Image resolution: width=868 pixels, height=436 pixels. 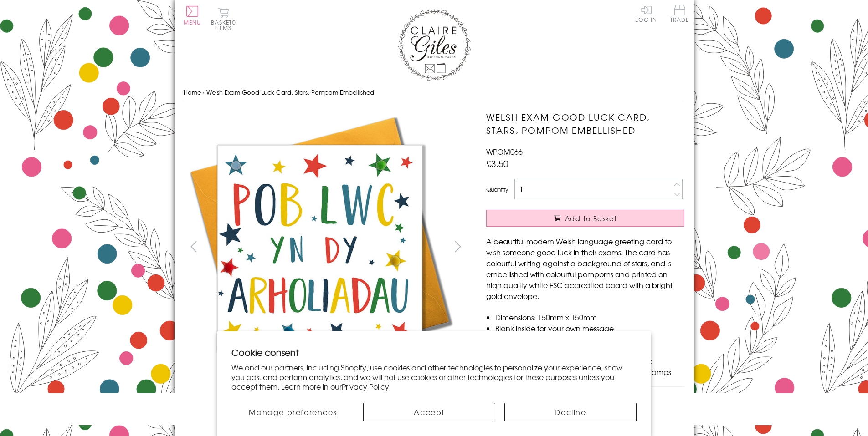 What do you see at coordinates (434, 377) in the screenshot?
I see `p: We and our partners, including Shopify, use cookies and other technologies to personalize your ex...` at bounding box center [434, 377].